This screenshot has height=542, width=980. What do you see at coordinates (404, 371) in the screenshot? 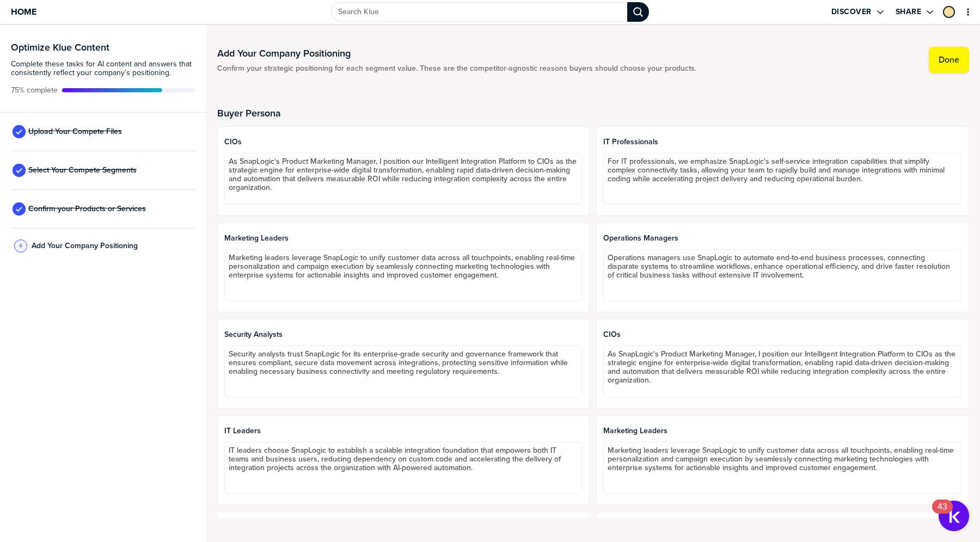
I see `textarea: Security analysts trust SnapLogic for its enterprise-grade security and governance framework that...` at bounding box center [404, 371].